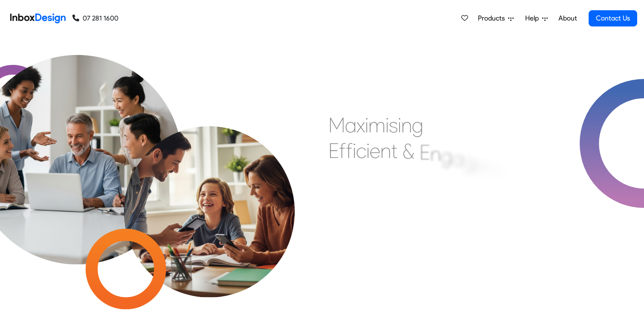  Describe the element at coordinates (567, 18) in the screenshot. I see `a: About` at that location.